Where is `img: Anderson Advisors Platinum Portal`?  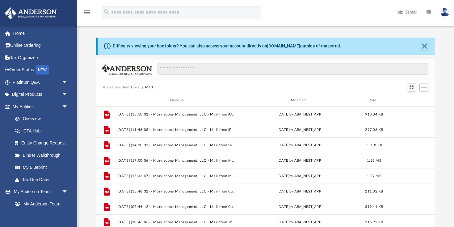
img: Anderson Advisors Platinum Portal is located at coordinates (31, 13).